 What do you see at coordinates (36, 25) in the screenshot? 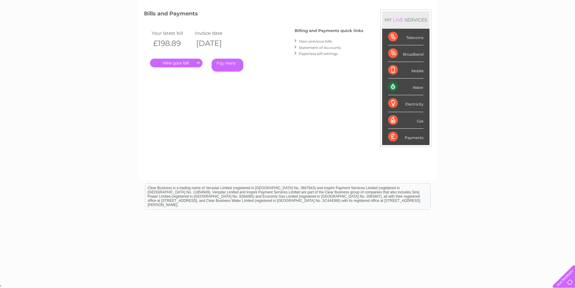
I see `img: logo.png` at bounding box center [36, 25].